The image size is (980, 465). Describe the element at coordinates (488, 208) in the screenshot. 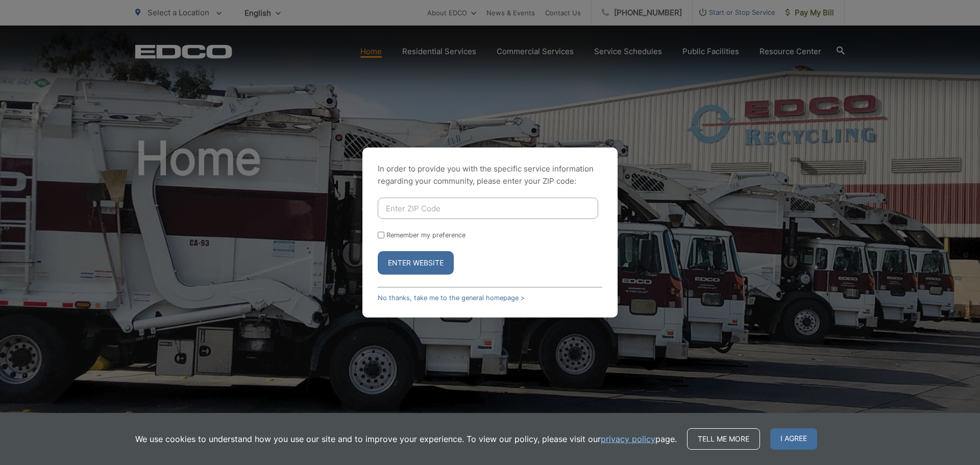

I see `input: Enter ZIP Code` at that location.